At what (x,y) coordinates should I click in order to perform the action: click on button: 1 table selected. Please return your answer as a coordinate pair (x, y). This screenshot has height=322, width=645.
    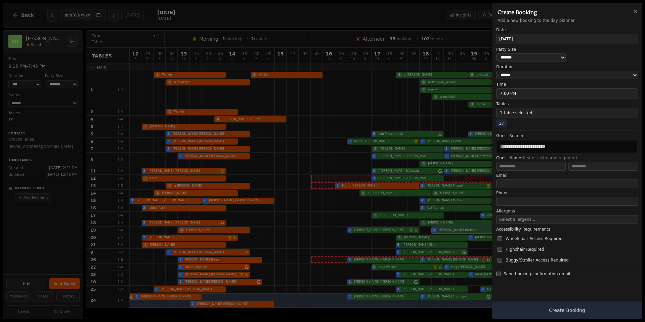
    Looking at the image, I should click on (567, 113).